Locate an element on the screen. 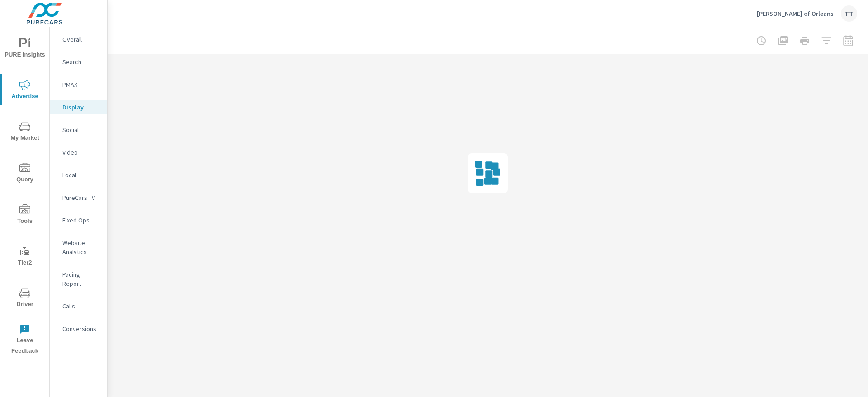  div: Calls is located at coordinates (78, 306).